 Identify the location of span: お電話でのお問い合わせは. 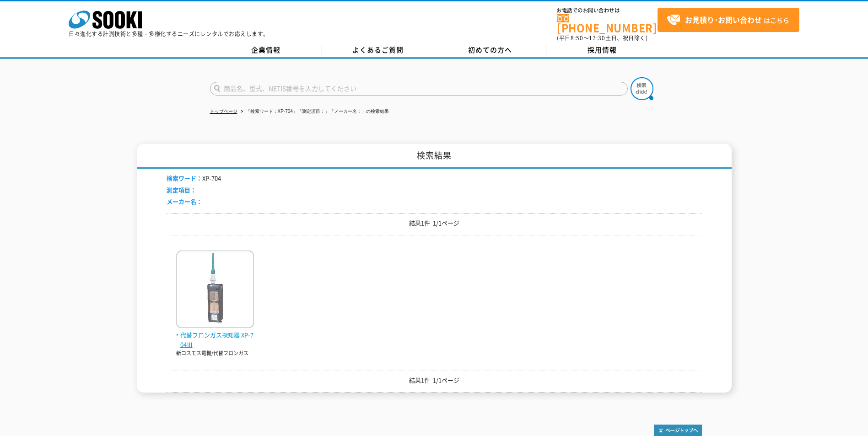
(607, 10).